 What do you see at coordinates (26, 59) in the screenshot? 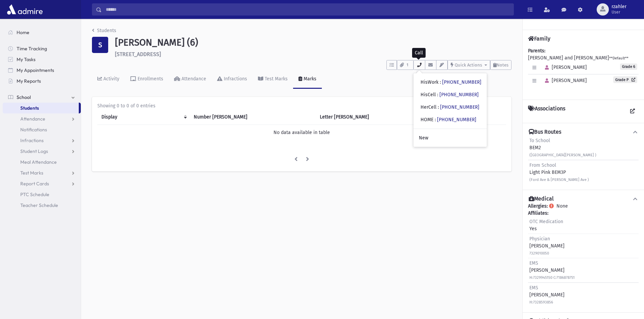
I see `span: My Tasks` at bounding box center [26, 59].